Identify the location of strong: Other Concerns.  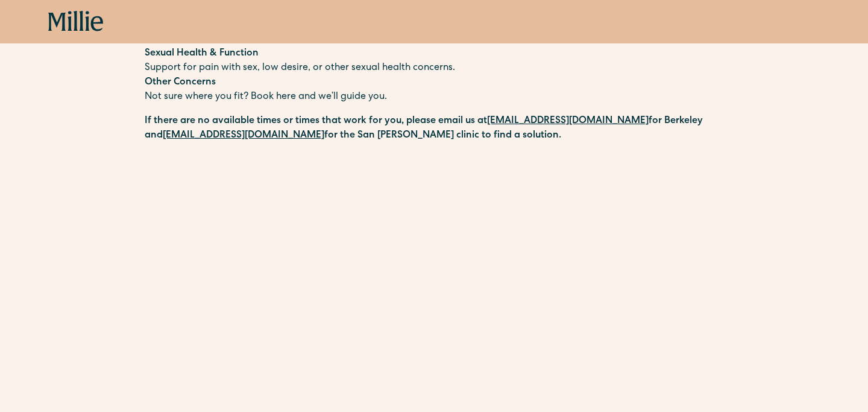
(180, 83).